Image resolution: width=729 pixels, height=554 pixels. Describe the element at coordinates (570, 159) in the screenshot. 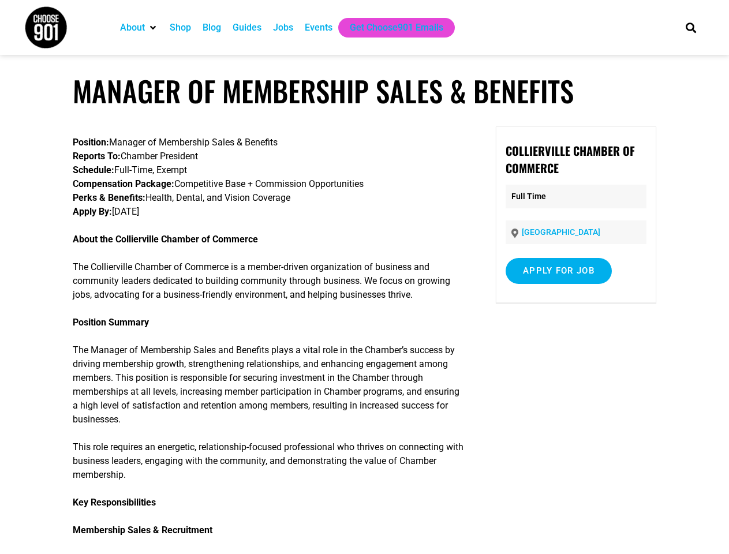

I see `strong: Collierville Chamber of Commerce` at that location.